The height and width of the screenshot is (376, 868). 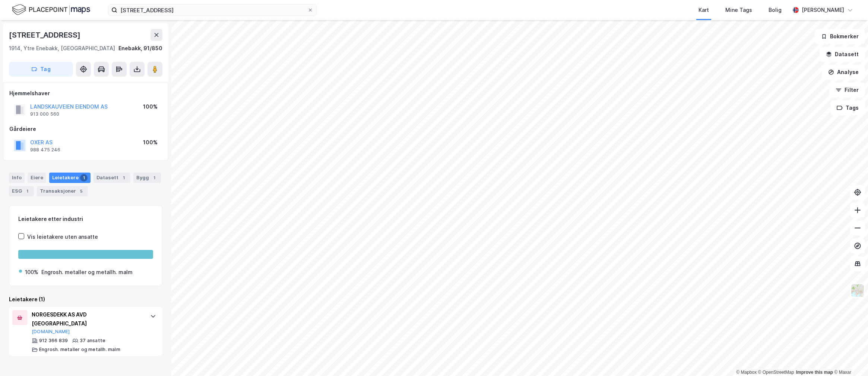 I want to click on div: Vis leietakere uten ansatte, so click(x=63, y=237).